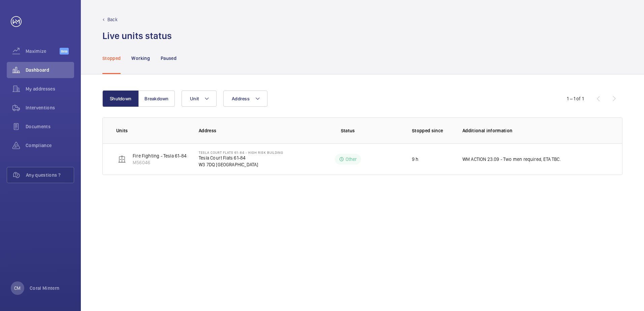 Image resolution: width=644 pixels, height=311 pixels. What do you see at coordinates (122, 159) in the screenshot?
I see `img: elevator.svg` at bounding box center [122, 159].